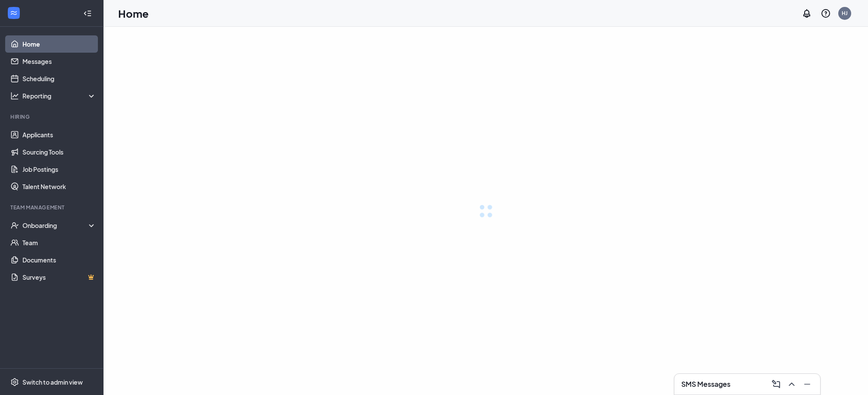 Image resolution: width=868 pixels, height=395 pixels. What do you see at coordinates (59, 152) in the screenshot?
I see `a: Sourcing Tools` at bounding box center [59, 152].